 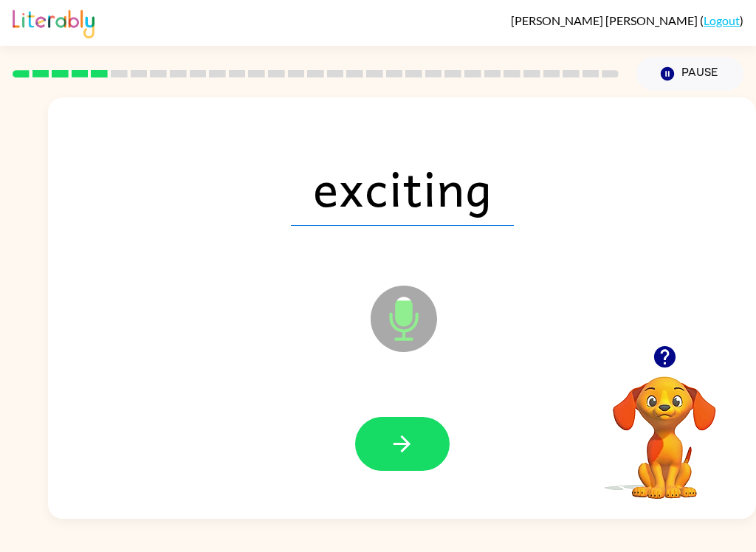 What do you see at coordinates (53, 22) in the screenshot?
I see `img: Literably` at bounding box center [53, 22].